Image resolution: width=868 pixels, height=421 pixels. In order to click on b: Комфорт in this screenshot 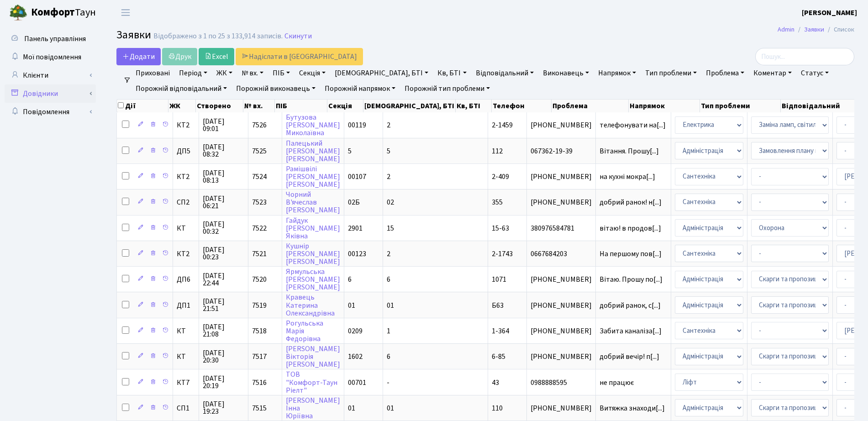, I will do `click(53, 12)`.